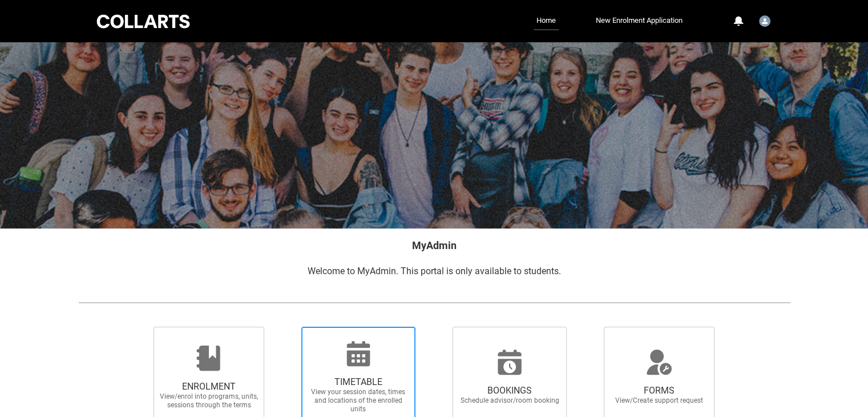 This screenshot has width=868, height=417. What do you see at coordinates (546, 21) in the screenshot?
I see `a: Home` at bounding box center [546, 21].